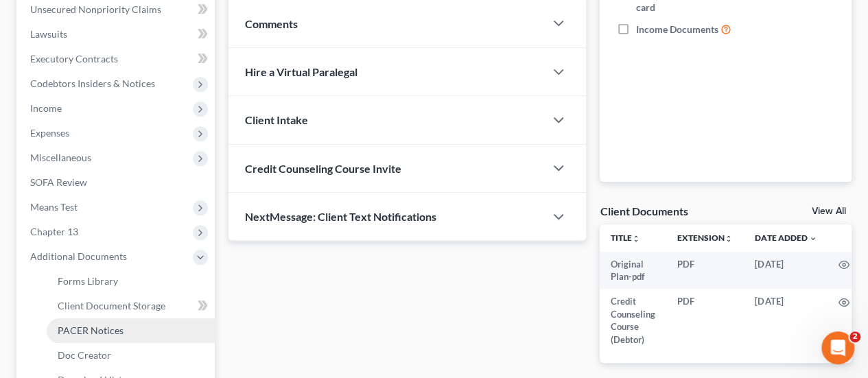  I want to click on div: Client Documents, so click(644, 211).